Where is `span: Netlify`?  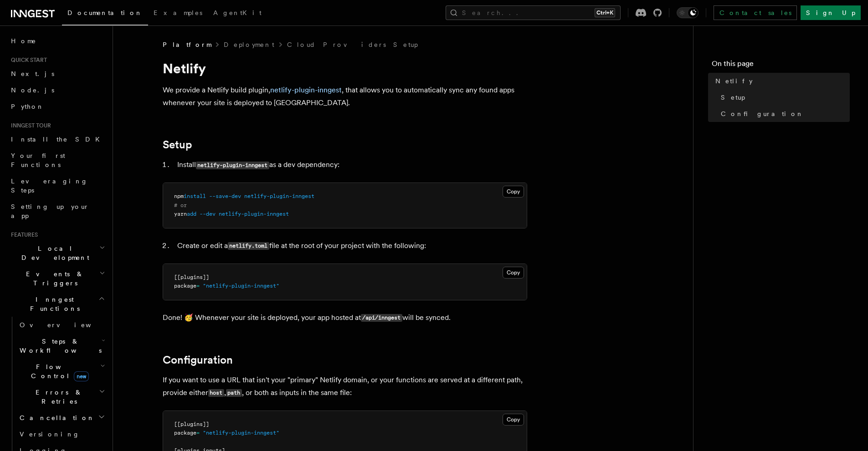 span: Netlify is located at coordinates (733, 81).